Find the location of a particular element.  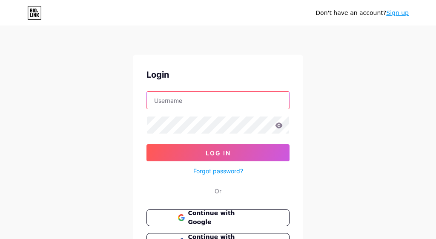

div: Login is located at coordinates (218, 75).